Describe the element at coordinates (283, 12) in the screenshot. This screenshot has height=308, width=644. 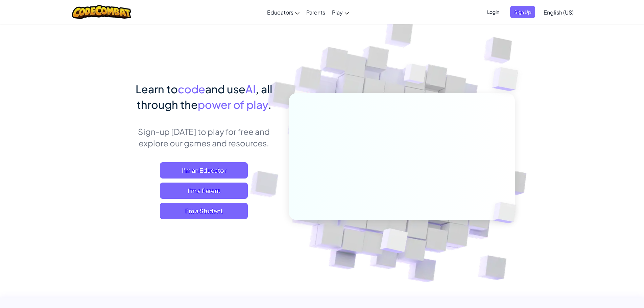
I see `a: Educators` at that location.